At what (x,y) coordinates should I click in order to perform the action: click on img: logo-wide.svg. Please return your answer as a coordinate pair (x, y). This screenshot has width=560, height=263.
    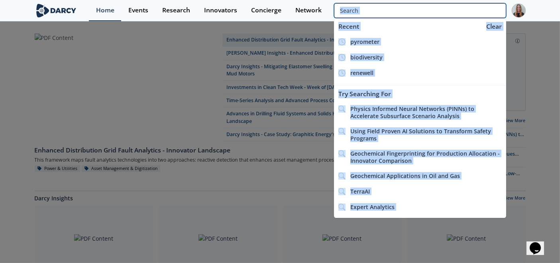
    Looking at the image, I should click on (56, 10).